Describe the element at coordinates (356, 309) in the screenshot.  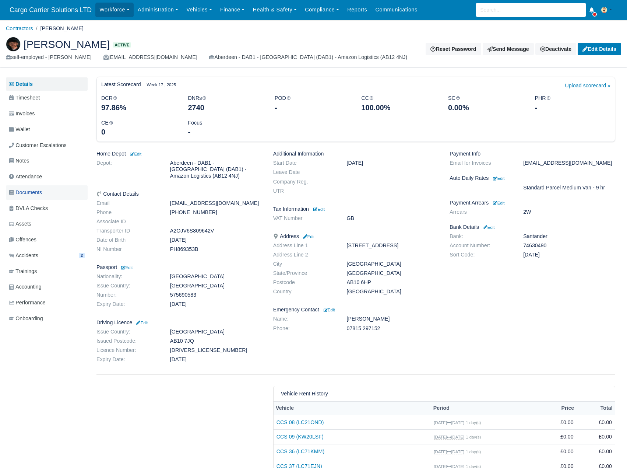
I see `h6: Emergency Contact` at that location.